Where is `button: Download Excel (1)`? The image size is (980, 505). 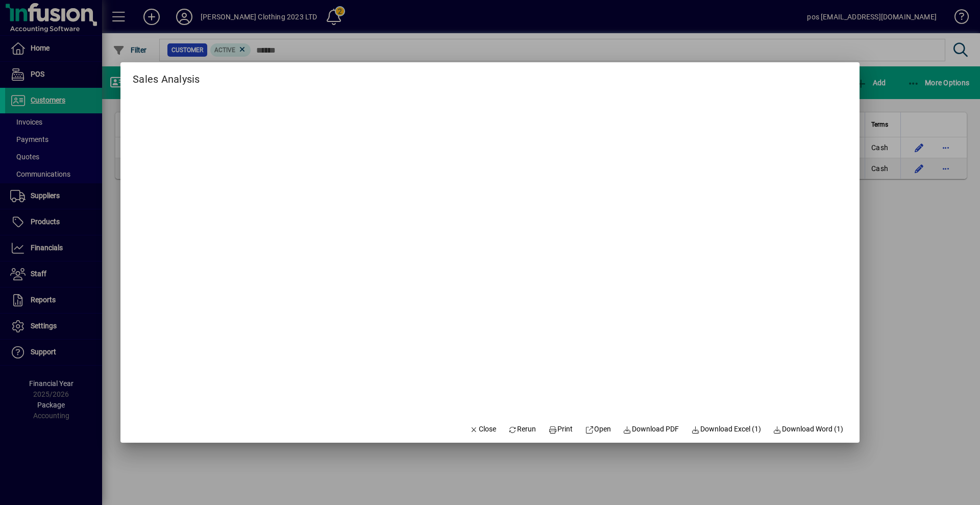
button: Download Excel (1) is located at coordinates (726, 430).